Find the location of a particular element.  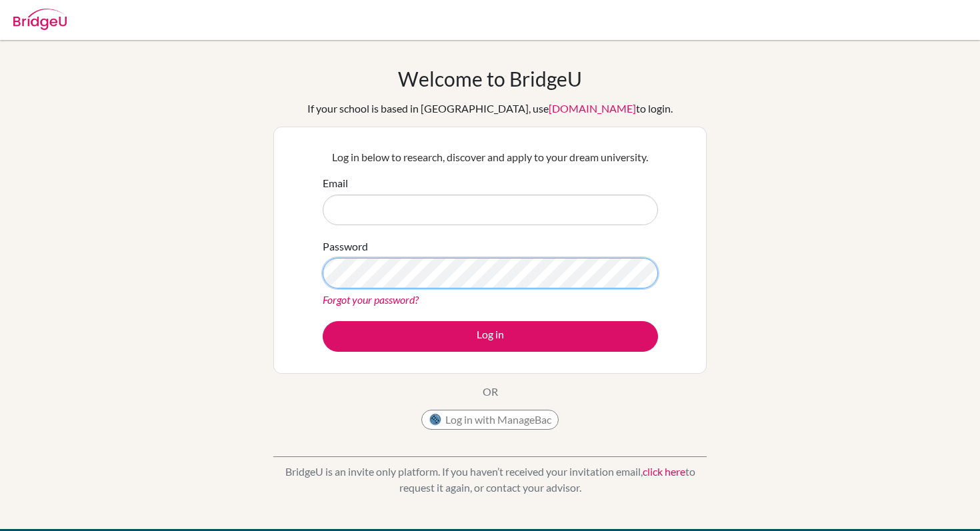

button: Log in with ManageBac is located at coordinates (490, 420).